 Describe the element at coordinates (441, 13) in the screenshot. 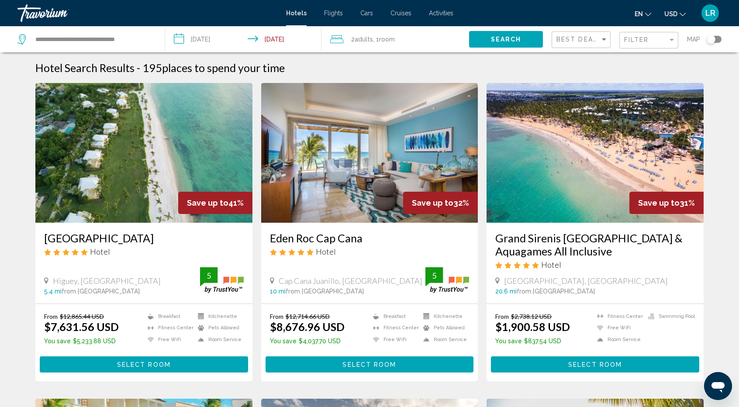

I see `a: Activities` at that location.